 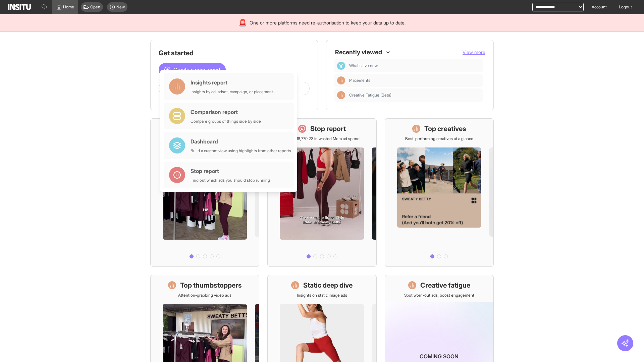 I want to click on div: Stop report, so click(x=230, y=171).